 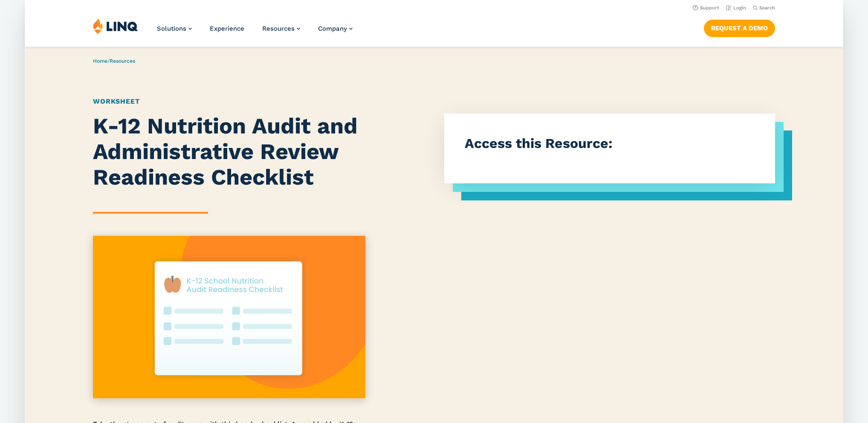 I want to click on a: Experience, so click(x=227, y=29).